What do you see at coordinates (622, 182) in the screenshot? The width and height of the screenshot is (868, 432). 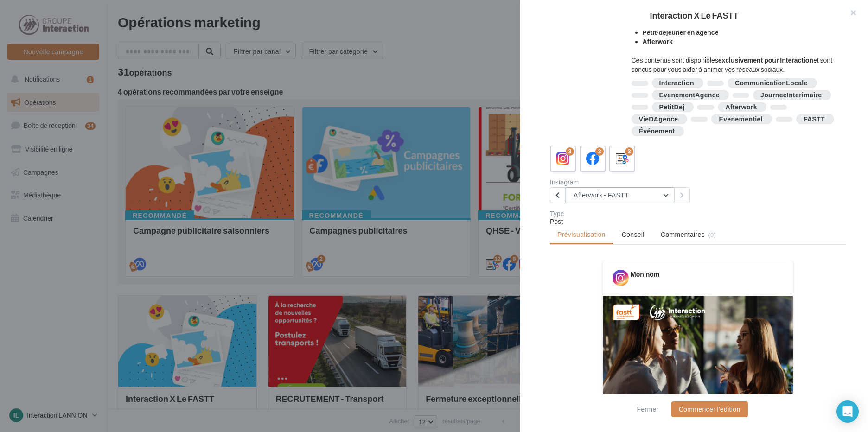 I see `div: Instagram` at bounding box center [622, 182].